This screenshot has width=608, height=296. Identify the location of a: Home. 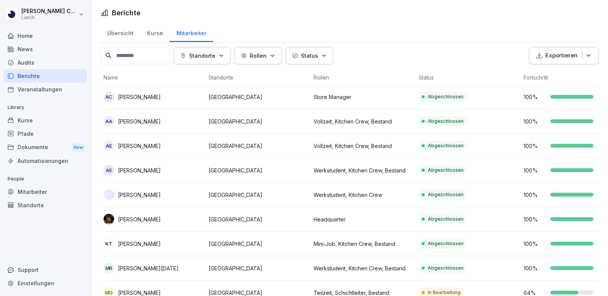
(45, 36).